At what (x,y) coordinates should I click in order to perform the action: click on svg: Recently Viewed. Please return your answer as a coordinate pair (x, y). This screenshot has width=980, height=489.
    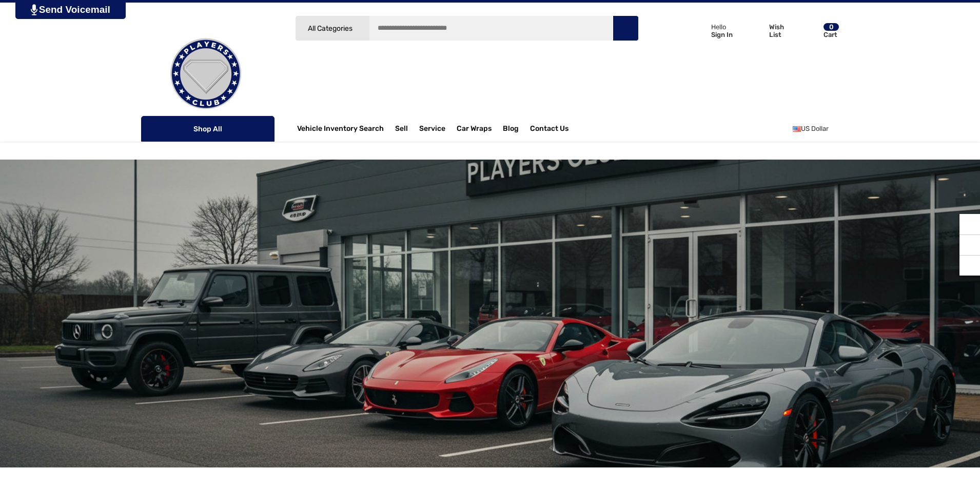
    Looking at the image, I should click on (970, 224).